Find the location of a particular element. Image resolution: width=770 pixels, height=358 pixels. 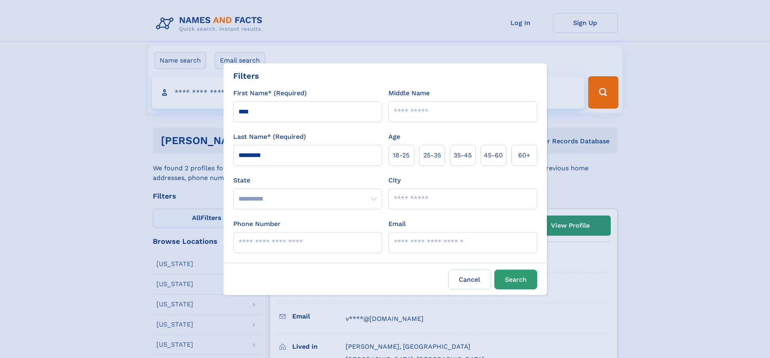

label: State is located at coordinates (307, 181).